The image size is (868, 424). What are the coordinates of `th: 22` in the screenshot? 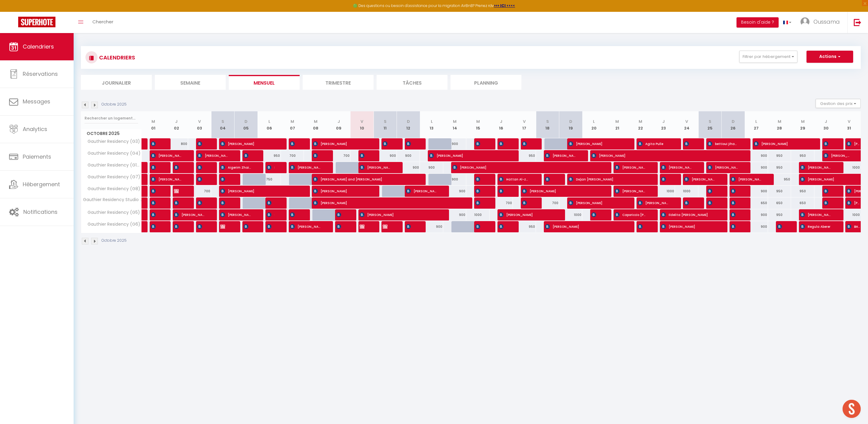 It's located at (640, 124).